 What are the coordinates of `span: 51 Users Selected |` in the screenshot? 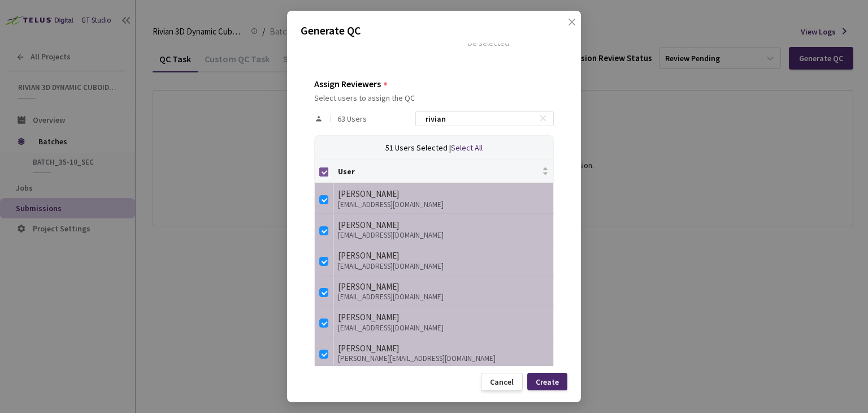 It's located at (419, 148).